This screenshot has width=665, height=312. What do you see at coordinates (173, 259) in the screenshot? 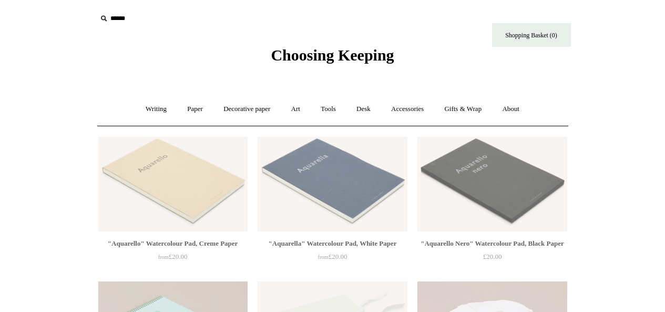
I see `a: "Aquarello" Watercolour Pad, Creme Paper from£20.00` at bounding box center [173, 259].